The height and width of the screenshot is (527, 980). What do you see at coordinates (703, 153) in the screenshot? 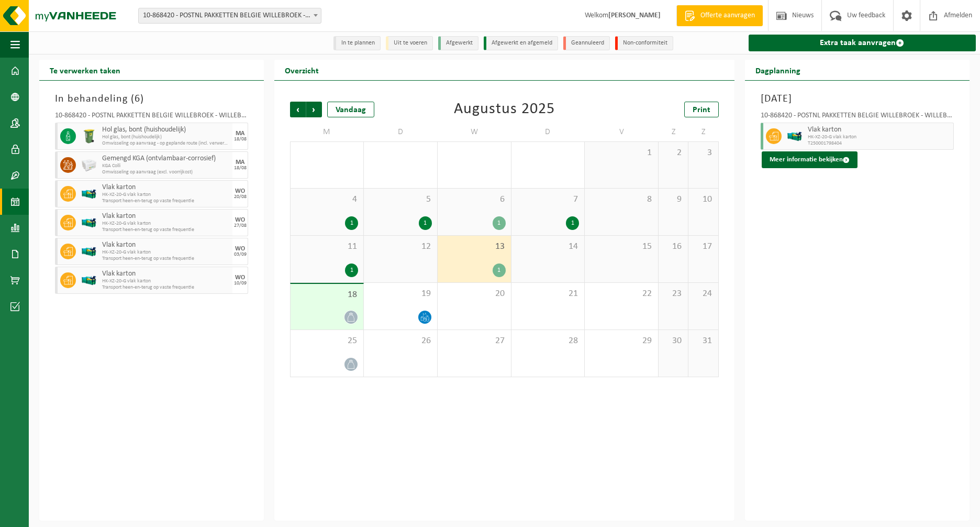
I see `span: 3` at bounding box center [703, 153].